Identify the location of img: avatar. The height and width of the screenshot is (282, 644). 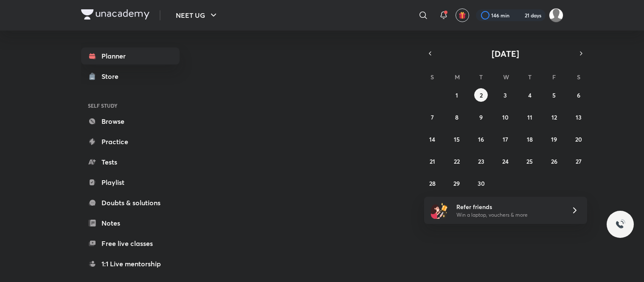
(462, 15).